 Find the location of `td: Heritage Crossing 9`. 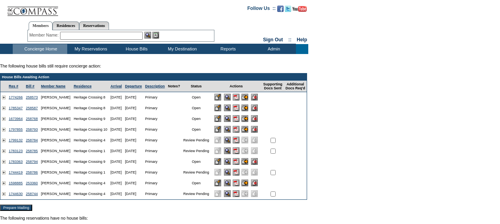

td: Heritage Crossing 9 is located at coordinates (90, 119).